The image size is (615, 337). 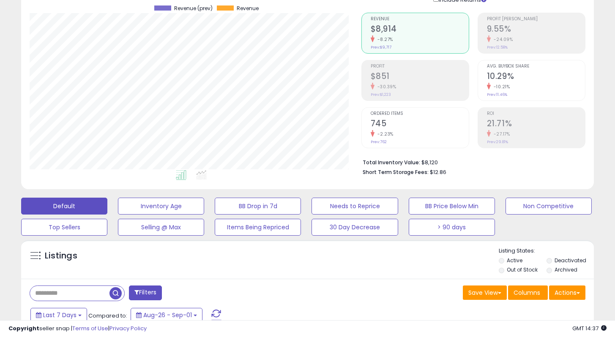 What do you see at coordinates (161, 206) in the screenshot?
I see `button: Inventory Age` at bounding box center [161, 206].